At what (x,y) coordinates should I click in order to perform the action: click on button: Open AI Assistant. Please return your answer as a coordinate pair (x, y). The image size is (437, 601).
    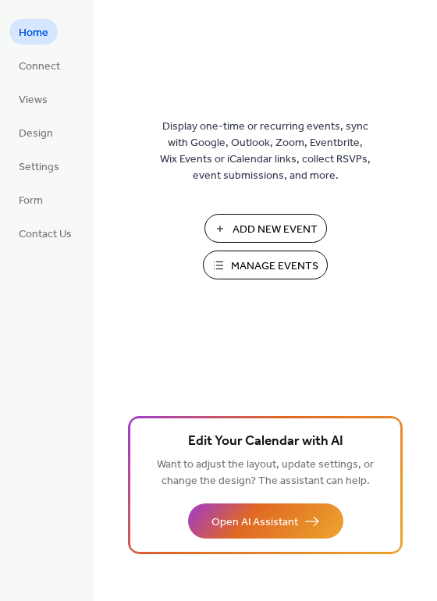
    Looking at the image, I should click on (265, 521).